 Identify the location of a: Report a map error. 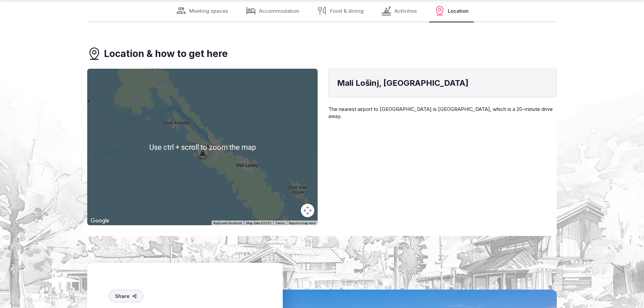
(302, 223).